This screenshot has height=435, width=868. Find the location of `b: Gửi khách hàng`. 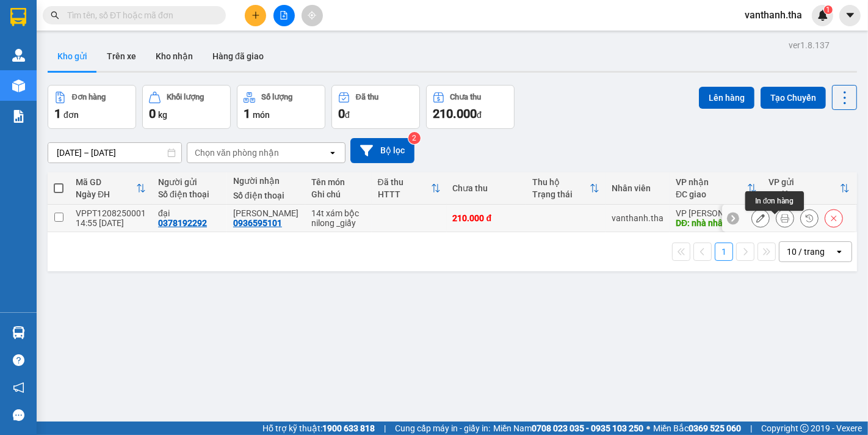

b: Gửi khách hàng is located at coordinates (98, 47).